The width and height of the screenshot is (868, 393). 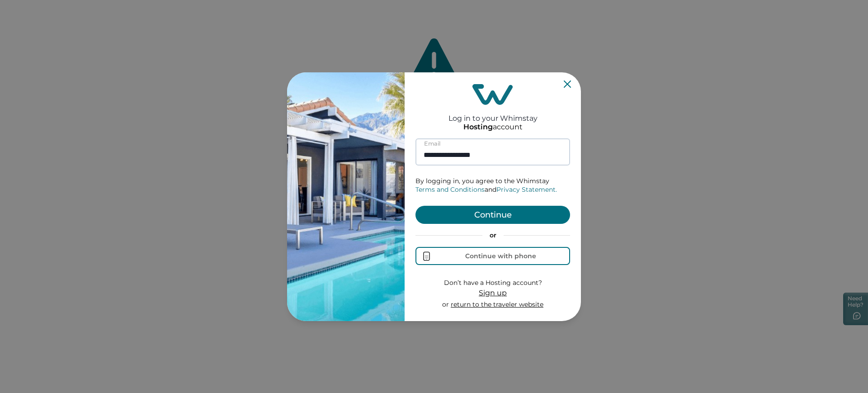 What do you see at coordinates (500, 256) in the screenshot?
I see `div: Continue with phone` at bounding box center [500, 256].